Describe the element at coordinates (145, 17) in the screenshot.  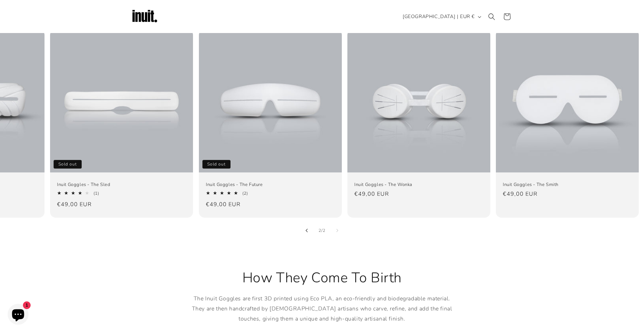
I see `img: Inuit Logo` at that location.